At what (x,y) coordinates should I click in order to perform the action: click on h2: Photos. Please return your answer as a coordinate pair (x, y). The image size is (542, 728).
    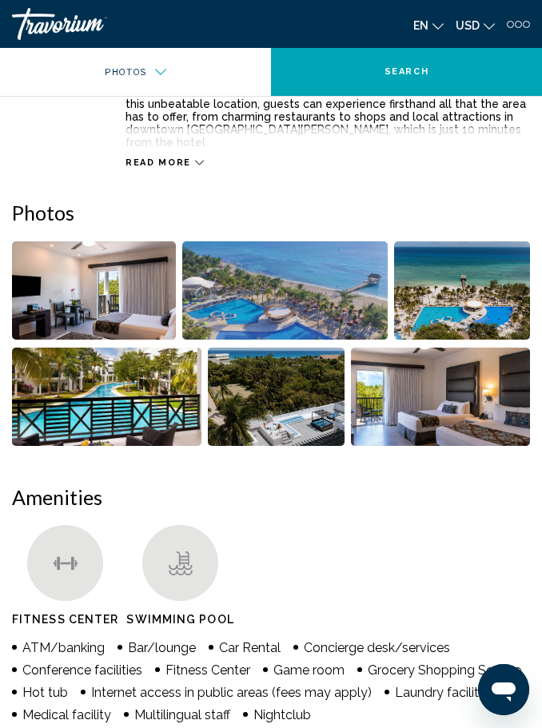
    Looking at the image, I should click on (271, 213).